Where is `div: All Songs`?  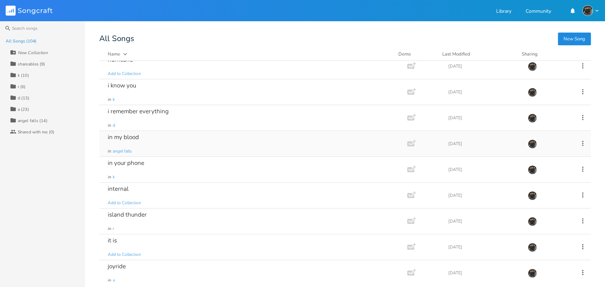 div: All Songs is located at coordinates (345, 39).